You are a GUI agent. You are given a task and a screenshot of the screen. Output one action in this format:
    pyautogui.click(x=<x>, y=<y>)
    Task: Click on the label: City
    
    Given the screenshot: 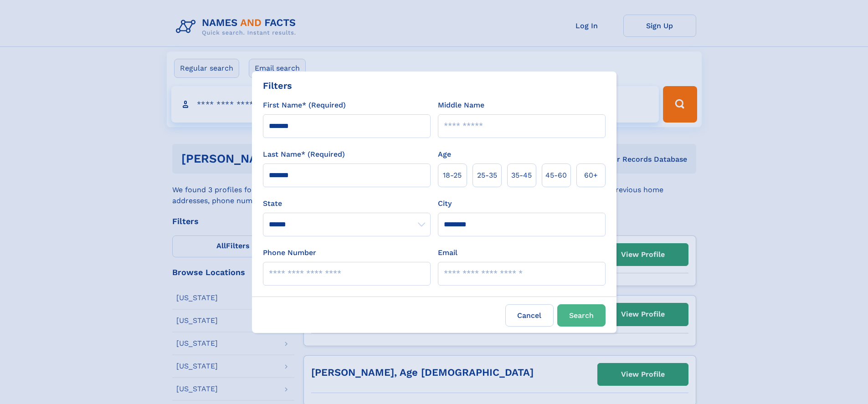 What is the action you would take?
    pyautogui.click(x=444, y=204)
    